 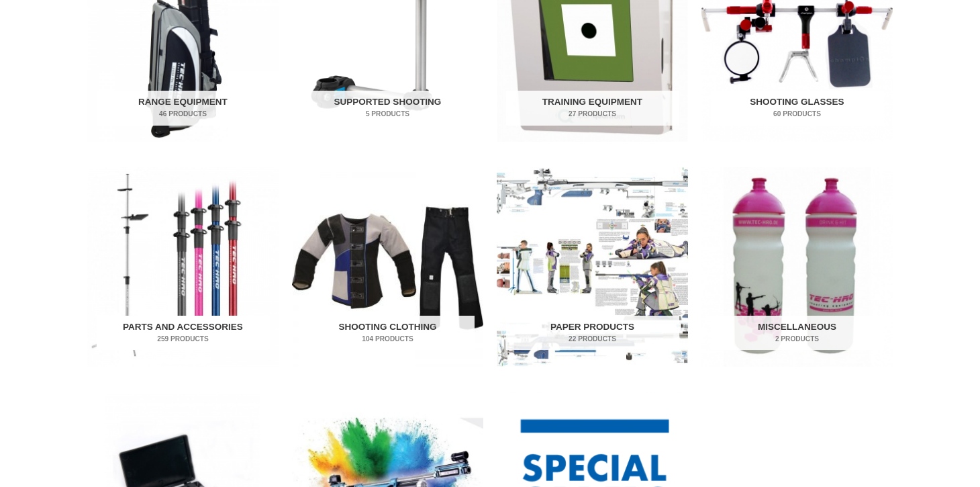 What do you see at coordinates (388, 113) in the screenshot?
I see `mark: 5 Products` at bounding box center [388, 113].